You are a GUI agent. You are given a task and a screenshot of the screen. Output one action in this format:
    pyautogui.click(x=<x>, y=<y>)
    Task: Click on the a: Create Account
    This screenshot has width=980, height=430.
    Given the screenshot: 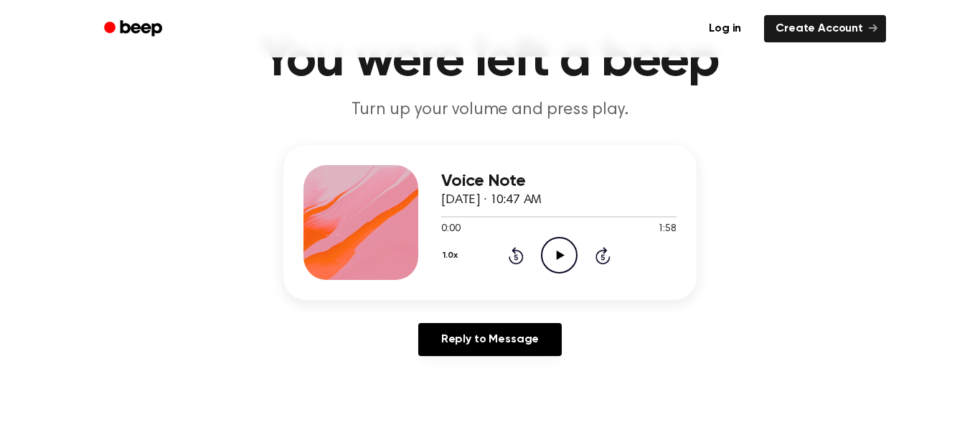 What is the action you would take?
    pyautogui.click(x=825, y=29)
    